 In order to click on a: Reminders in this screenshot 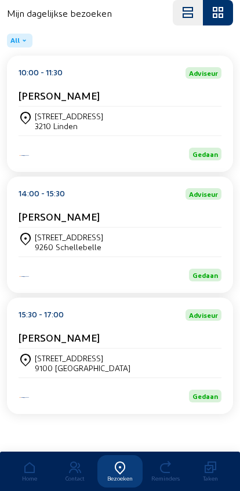, I will do `click(165, 471)`.